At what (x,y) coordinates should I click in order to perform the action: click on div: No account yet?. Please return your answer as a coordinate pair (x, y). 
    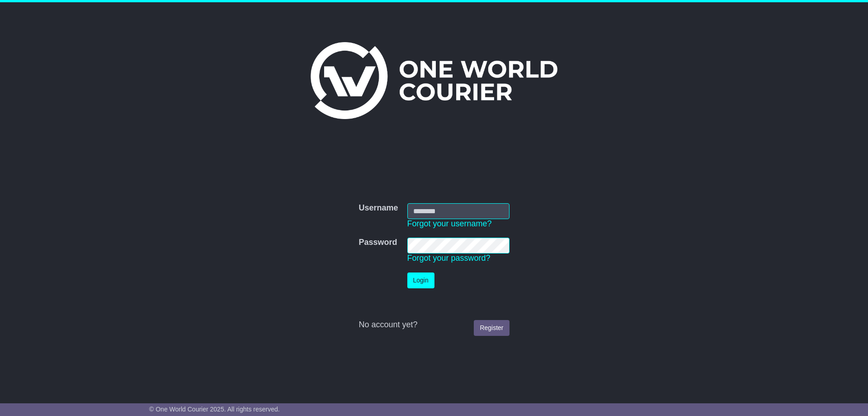
    Looking at the image, I should click on (433, 325).